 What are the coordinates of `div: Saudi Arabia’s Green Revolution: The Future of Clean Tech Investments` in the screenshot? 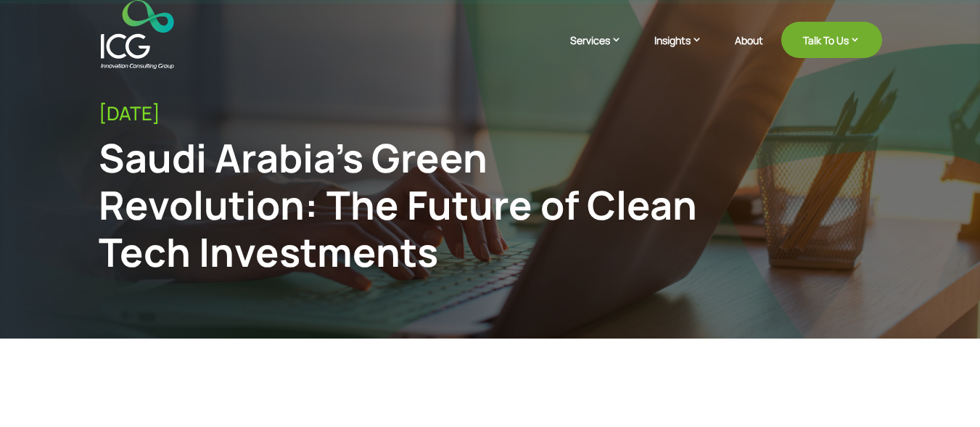 It's located at (400, 205).